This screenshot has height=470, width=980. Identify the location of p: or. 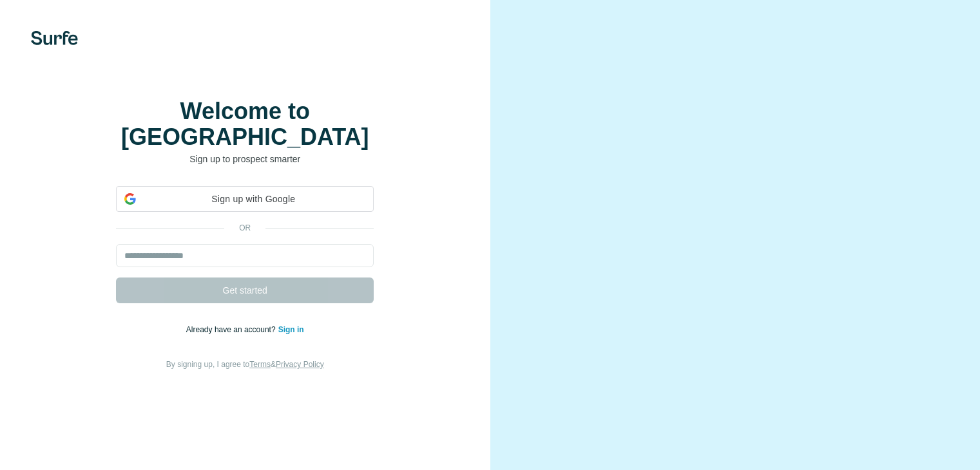
(245, 228).